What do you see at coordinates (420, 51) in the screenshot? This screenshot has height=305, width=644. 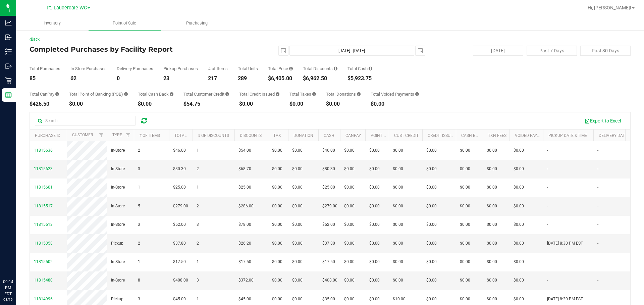 I see `span: select` at bounding box center [420, 51].